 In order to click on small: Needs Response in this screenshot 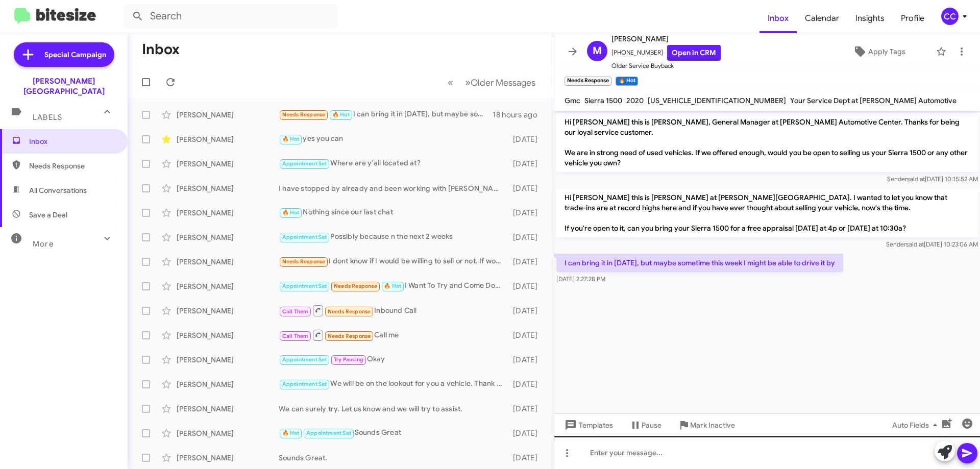, I will do `click(588, 81)`.